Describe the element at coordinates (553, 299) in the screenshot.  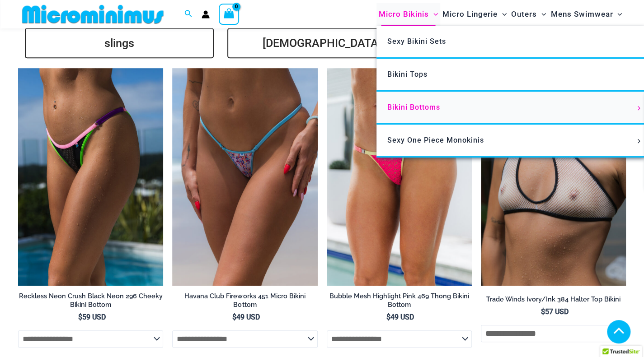
I see `h2: Trade Winds Ivory/Ink 384 Halter Top Bikini` at that location.